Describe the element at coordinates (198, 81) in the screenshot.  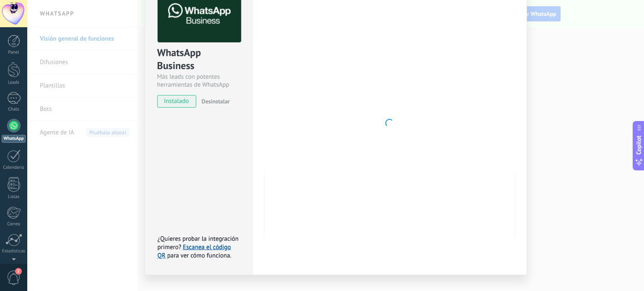
I see `div: Más leads con potentes herramientas de WhatsApp` at that location.